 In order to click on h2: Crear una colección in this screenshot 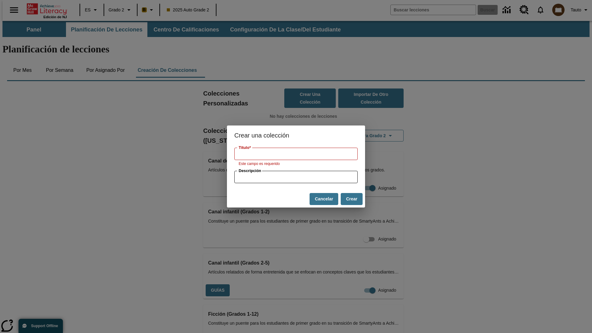, I will do `click(296, 135)`.